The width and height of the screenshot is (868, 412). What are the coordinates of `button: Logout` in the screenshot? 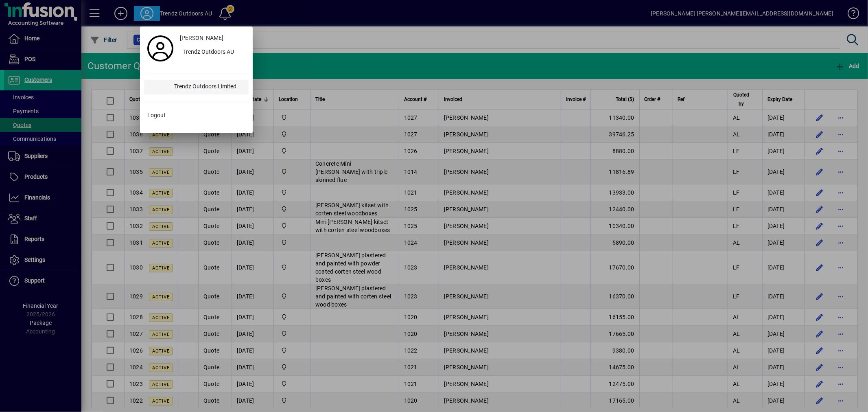 It's located at (196, 115).